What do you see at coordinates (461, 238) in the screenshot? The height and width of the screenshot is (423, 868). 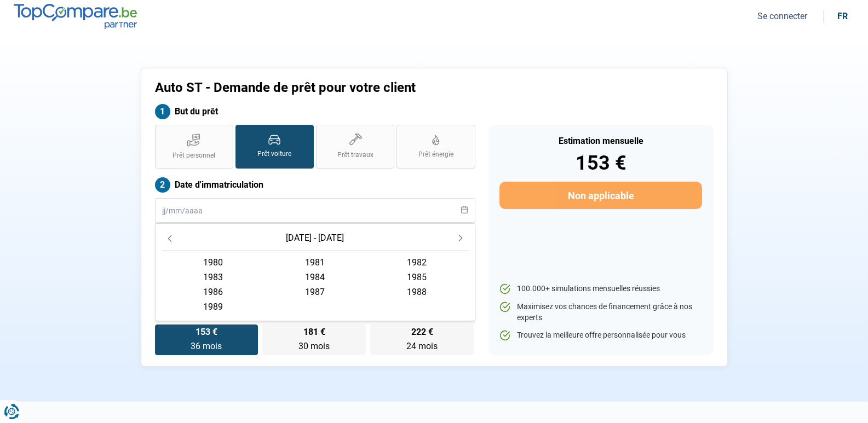 I see `button: Next Decade` at bounding box center [461, 238].